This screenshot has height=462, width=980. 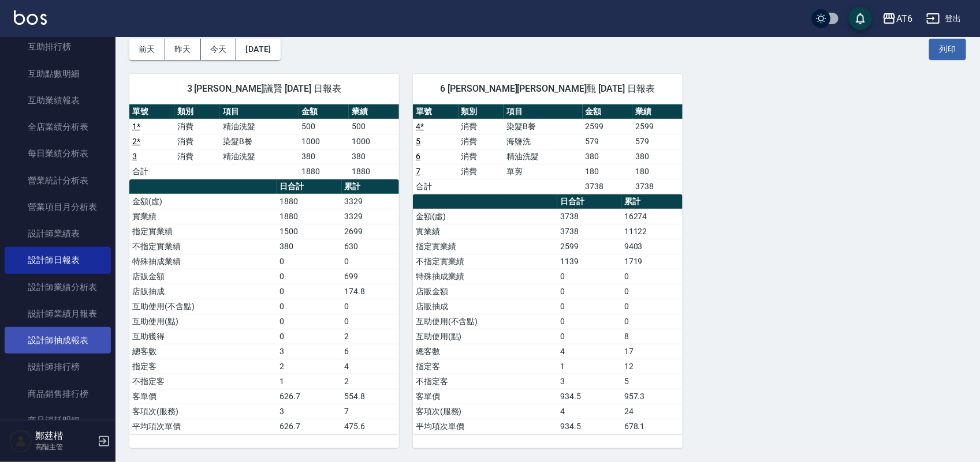 I want to click on td: 互助使用(點), so click(x=203, y=321).